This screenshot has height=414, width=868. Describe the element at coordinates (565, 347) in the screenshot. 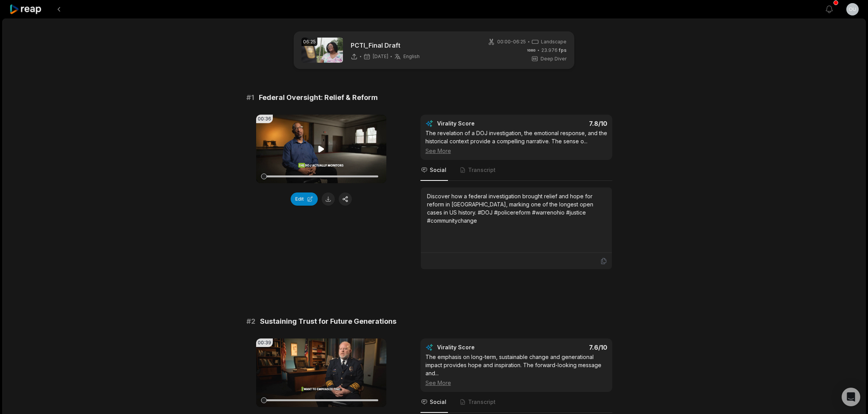

I see `div: 7.6 /10` at that location.